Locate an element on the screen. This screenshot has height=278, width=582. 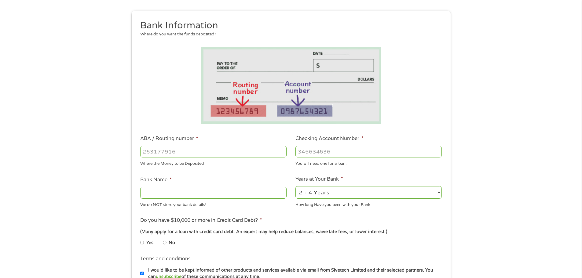
label: Terms and conditions is located at coordinates (165, 259).